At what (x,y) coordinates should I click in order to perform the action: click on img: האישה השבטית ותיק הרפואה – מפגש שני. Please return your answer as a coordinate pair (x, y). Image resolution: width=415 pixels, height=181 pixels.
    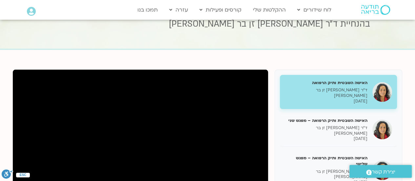
    Looking at the image, I should click on (382, 129).